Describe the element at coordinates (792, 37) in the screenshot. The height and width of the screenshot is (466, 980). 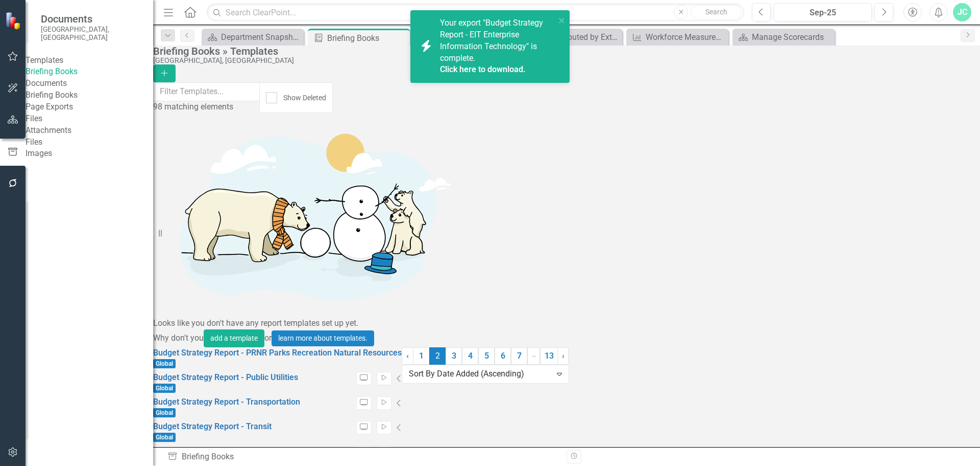
I see `div: Manage Scorecards` at that location.